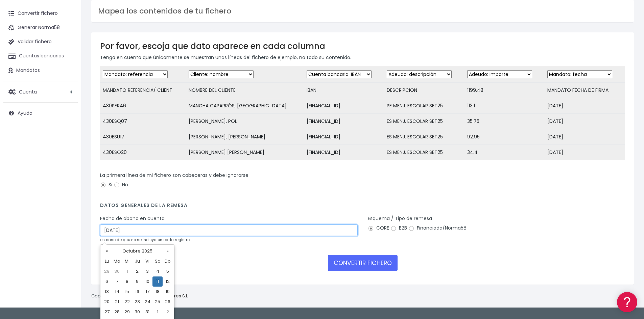 The height and width of the screenshot is (319, 644). Describe the element at coordinates (168, 282) in the screenshot. I see `td: 12` at that location.